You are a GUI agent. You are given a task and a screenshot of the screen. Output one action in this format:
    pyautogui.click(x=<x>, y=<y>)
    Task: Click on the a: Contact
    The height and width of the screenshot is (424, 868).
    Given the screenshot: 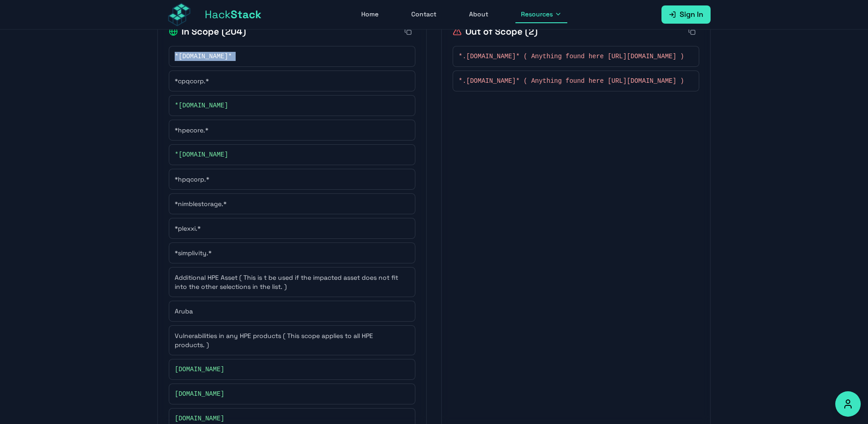 What is the action you would take?
    pyautogui.click(x=423, y=15)
    